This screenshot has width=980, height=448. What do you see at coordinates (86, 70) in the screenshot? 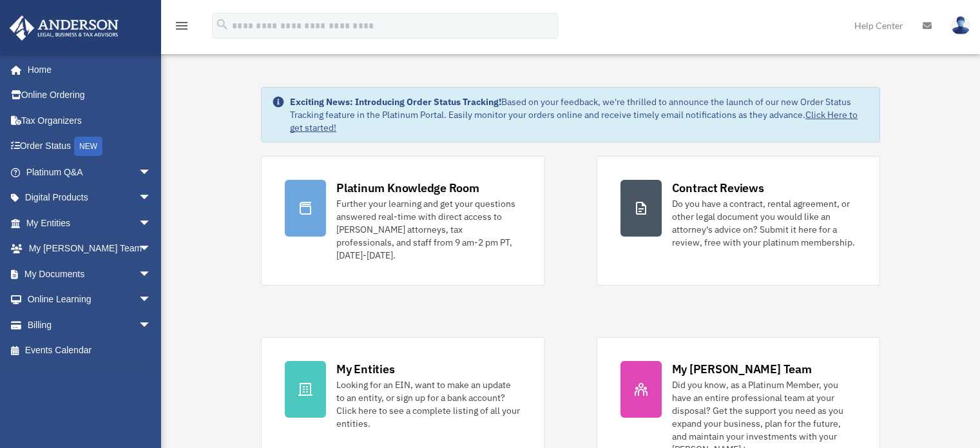
I see `a: Home` at bounding box center [86, 70].